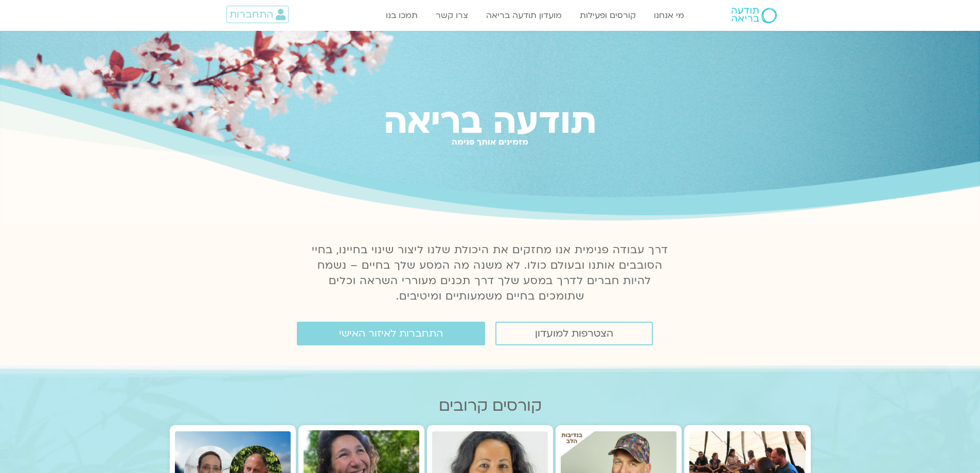 The height and width of the screenshot is (473, 980). I want to click on a: מי אנחנו, so click(669, 15).